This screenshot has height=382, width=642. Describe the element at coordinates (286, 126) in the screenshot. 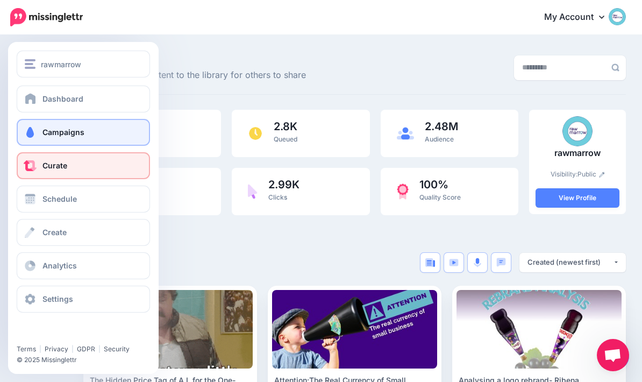

I see `span: 2.8K` at that location.